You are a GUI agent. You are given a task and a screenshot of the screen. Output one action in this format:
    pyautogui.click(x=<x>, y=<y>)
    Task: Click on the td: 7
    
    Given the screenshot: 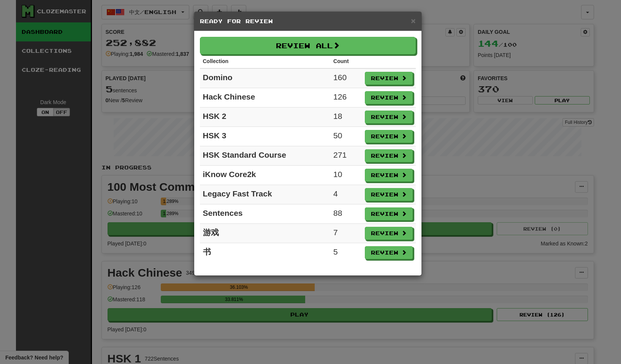 What is the action you would take?
    pyautogui.click(x=346, y=233)
    